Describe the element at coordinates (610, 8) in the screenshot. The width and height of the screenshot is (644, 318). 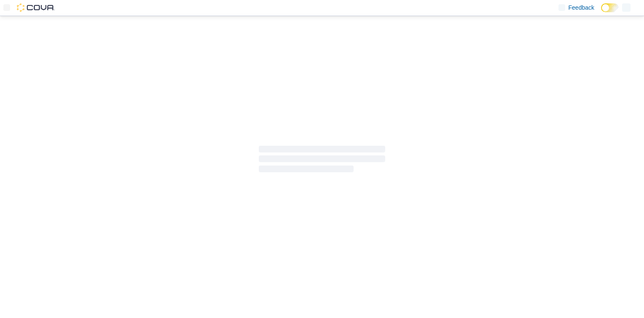
I see `input: Dark Mode` at that location.